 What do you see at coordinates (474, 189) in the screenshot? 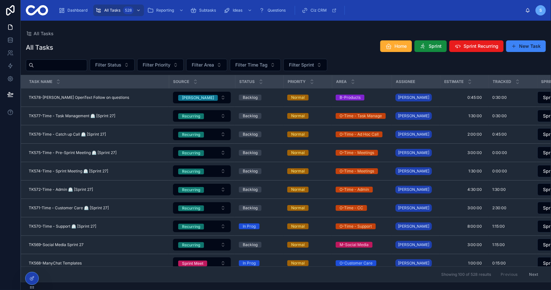
I see `span: 4:30:00` at bounding box center [474, 189].